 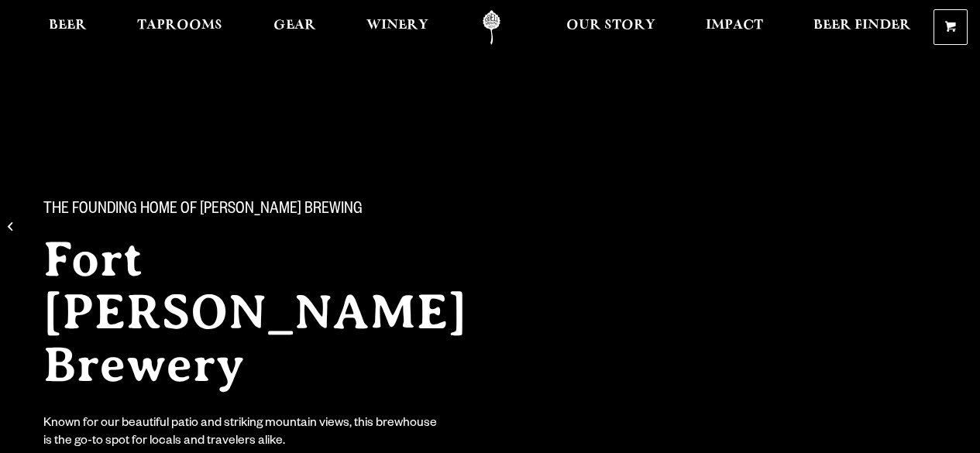 What do you see at coordinates (491, 27) in the screenshot?
I see `a: Odell Home` at bounding box center [491, 27].